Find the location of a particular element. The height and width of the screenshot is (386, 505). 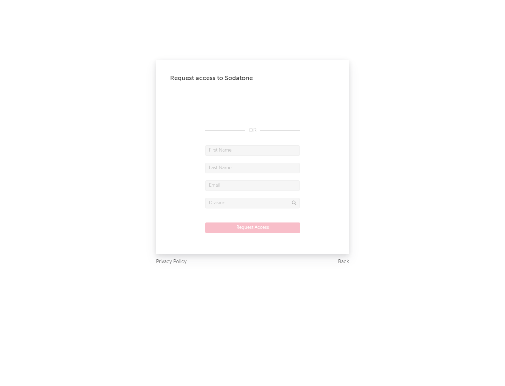

button: Request Access is located at coordinates (252, 228).